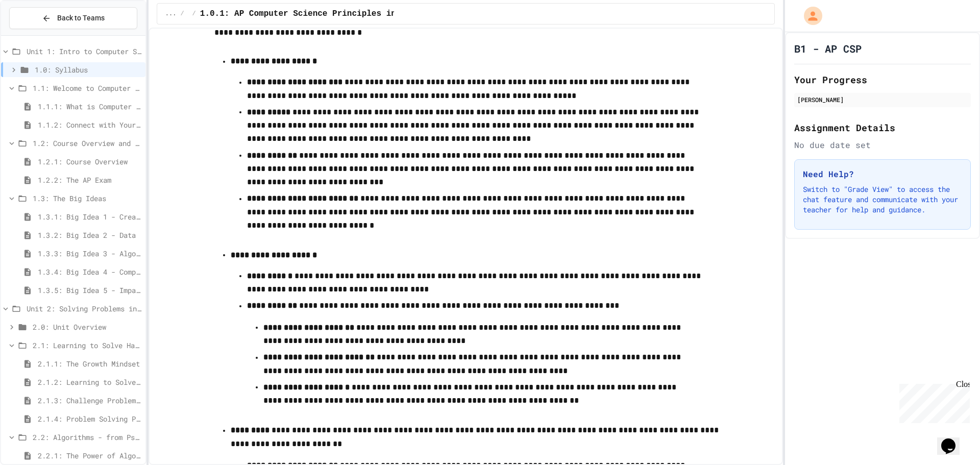 The width and height of the screenshot is (980, 465). What do you see at coordinates (883, 79) in the screenshot?
I see `h2: Your Progress` at bounding box center [883, 79].